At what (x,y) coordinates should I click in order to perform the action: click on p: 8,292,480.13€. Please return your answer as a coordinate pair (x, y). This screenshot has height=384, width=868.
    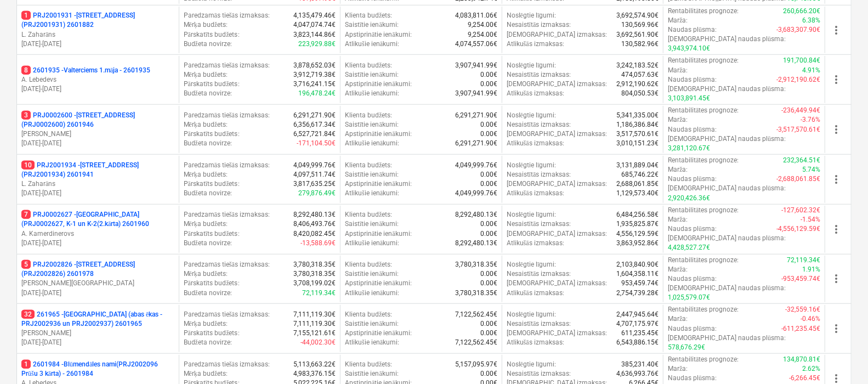
    Looking at the image, I should click on (315, 214).